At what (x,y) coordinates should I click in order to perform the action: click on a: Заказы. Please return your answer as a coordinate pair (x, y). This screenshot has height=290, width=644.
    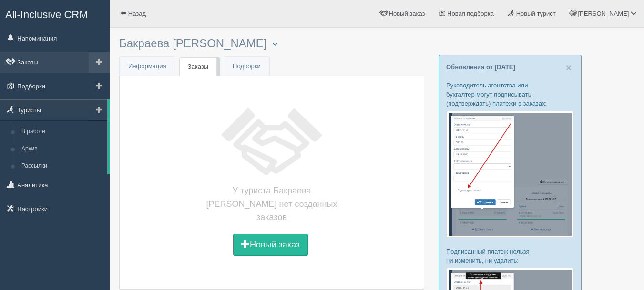
    Looking at the image, I should click on (198, 67).